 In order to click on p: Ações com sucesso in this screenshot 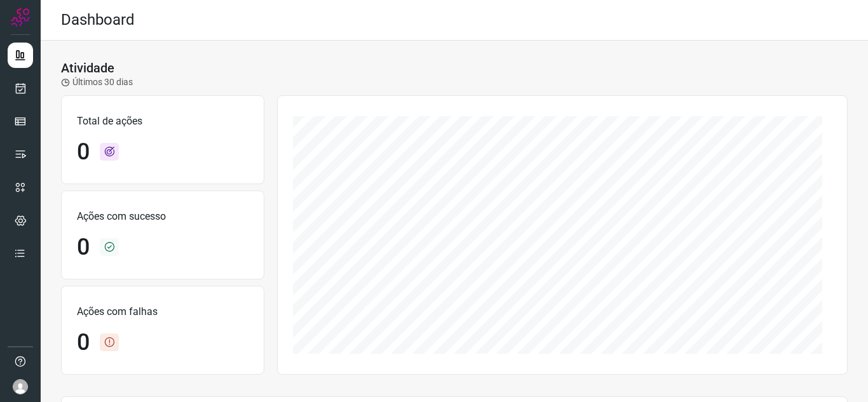, I will do `click(163, 217)`.